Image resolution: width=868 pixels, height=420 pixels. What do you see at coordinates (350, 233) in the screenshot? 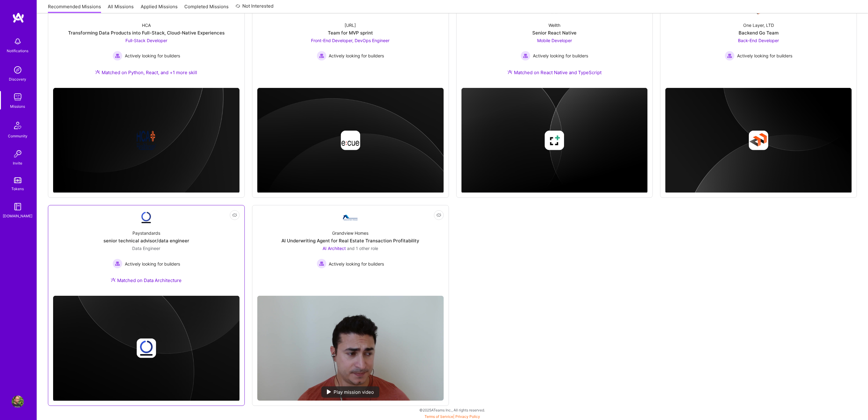
I see `div: Grandview Homes` at bounding box center [350, 233].